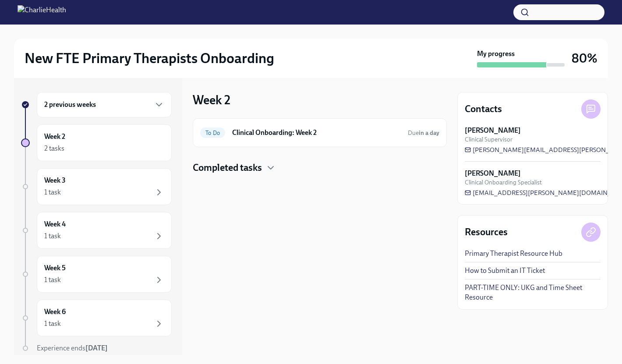  What do you see at coordinates (212, 132) in the screenshot?
I see `span: To Do` at bounding box center [212, 132].